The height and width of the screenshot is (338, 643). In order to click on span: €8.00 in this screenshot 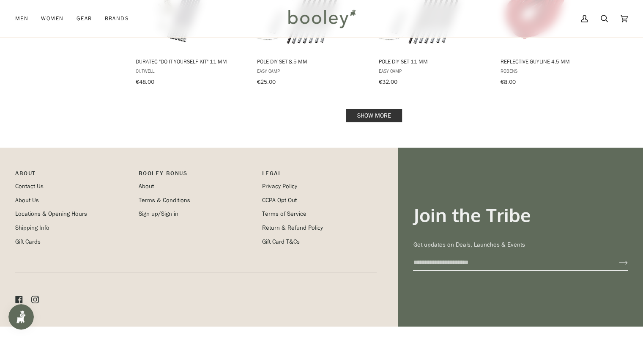, I will do `click(508, 82)`.